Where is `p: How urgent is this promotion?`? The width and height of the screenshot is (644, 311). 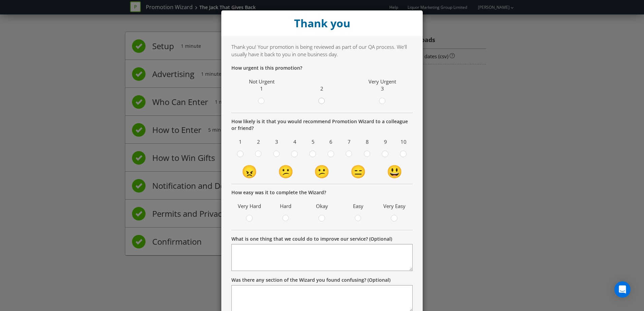 p: How urgent is this promotion? is located at coordinates (322, 68).